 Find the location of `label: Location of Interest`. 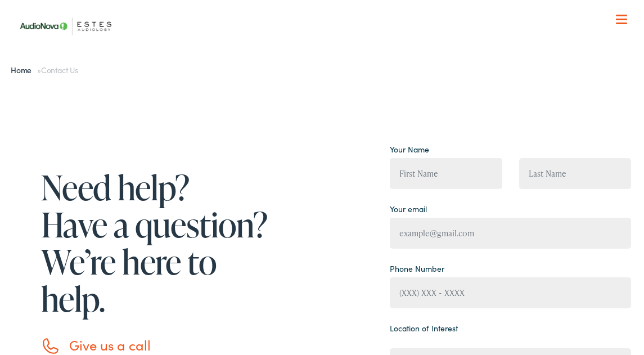

label: Location of Interest is located at coordinates (423, 328).